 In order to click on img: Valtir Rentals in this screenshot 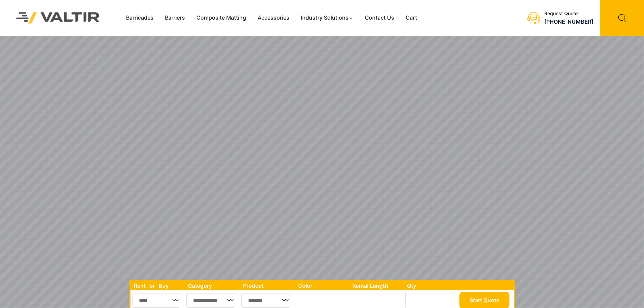, I will do `click(58, 18)`.